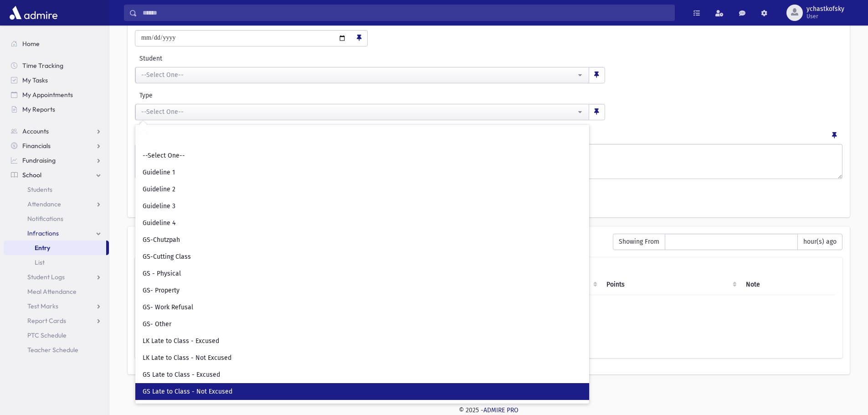 The width and height of the screenshot is (868, 415). What do you see at coordinates (639, 242) in the screenshot?
I see `span: Showing From` at bounding box center [639, 242].